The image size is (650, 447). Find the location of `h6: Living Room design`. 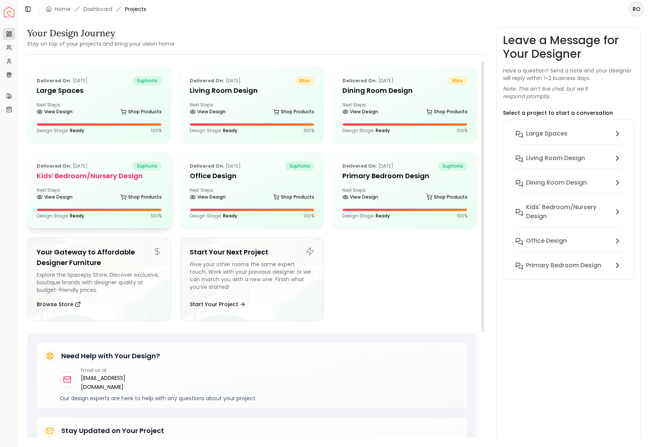

h6: Living Room design is located at coordinates (555, 158).